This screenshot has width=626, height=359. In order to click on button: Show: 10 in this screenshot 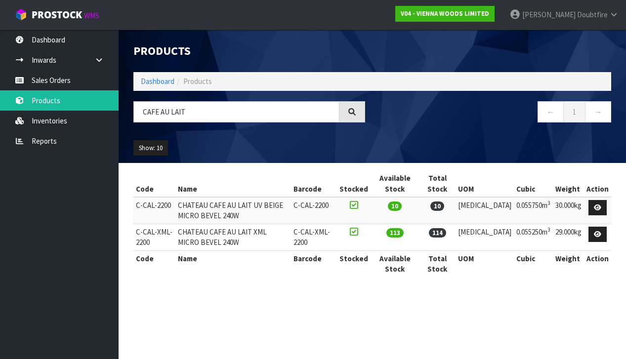, I will do `click(151, 148)`.